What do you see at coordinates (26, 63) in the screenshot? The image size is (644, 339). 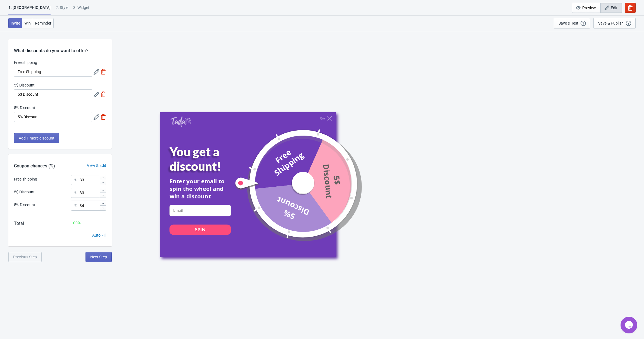 I see `label: Free shipping` at bounding box center [26, 63].